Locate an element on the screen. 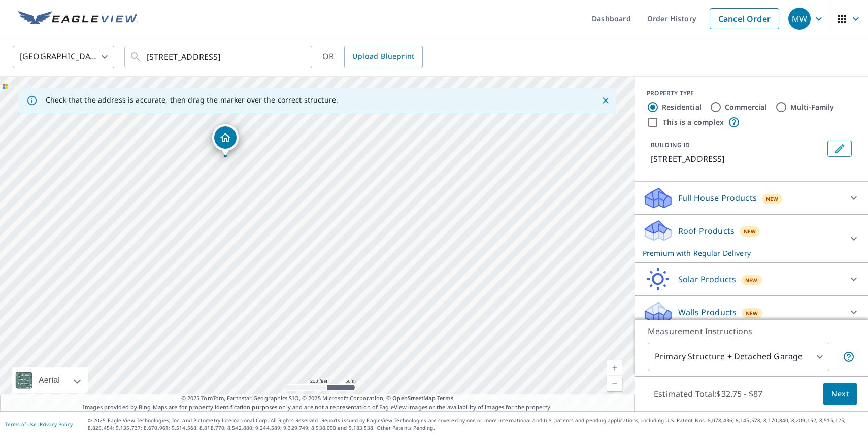 The height and width of the screenshot is (437, 868). label: Residential is located at coordinates (682, 107).